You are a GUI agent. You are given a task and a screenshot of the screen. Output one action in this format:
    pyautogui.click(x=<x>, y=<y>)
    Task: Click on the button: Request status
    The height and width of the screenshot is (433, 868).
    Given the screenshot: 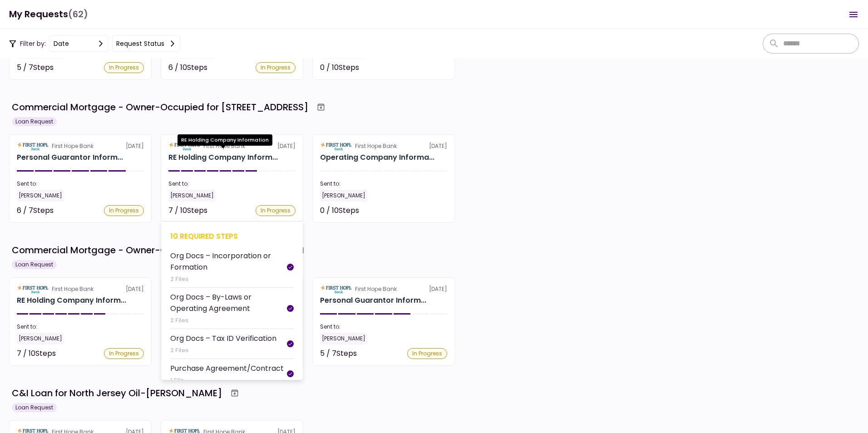 What is the action you would take?
    pyautogui.click(x=147, y=43)
    